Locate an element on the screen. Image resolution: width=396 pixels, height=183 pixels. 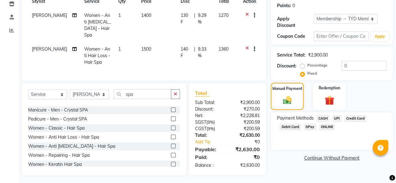
span: 1360 is located at coordinates (223, 49).